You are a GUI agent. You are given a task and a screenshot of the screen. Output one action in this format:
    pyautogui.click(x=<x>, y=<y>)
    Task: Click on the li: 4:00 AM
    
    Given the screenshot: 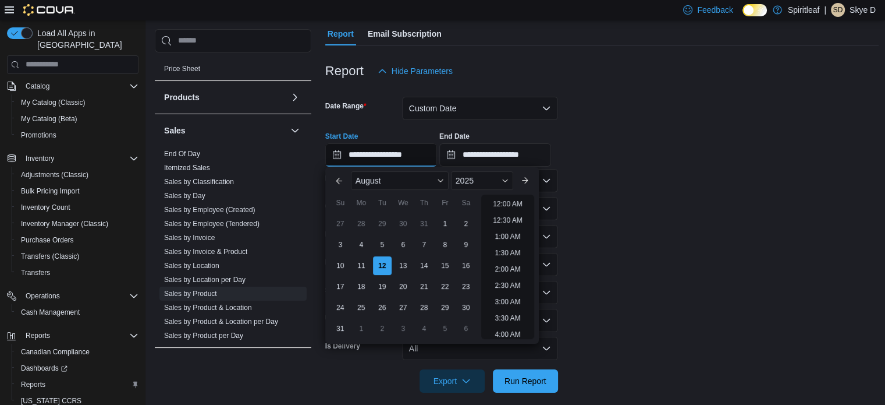 What is the action you would take?
    pyautogui.click(x=508, y=334)
    